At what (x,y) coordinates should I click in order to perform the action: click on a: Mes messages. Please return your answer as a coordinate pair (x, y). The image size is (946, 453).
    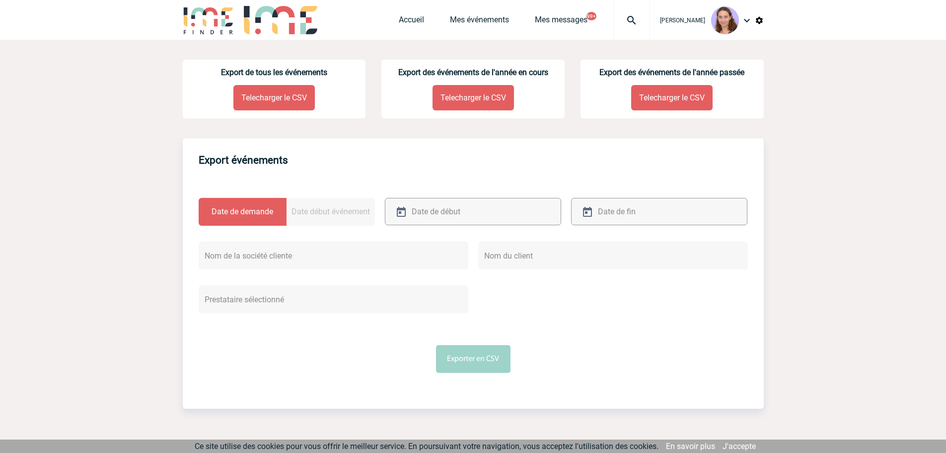
    Looking at the image, I should click on (561, 22).